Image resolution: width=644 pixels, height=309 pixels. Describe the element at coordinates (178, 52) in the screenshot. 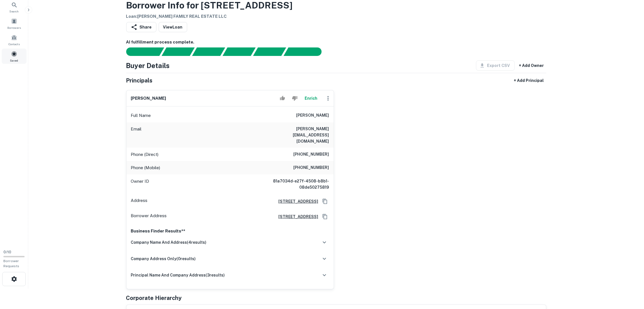

I see `div: Your request is received and processing...` at that location.